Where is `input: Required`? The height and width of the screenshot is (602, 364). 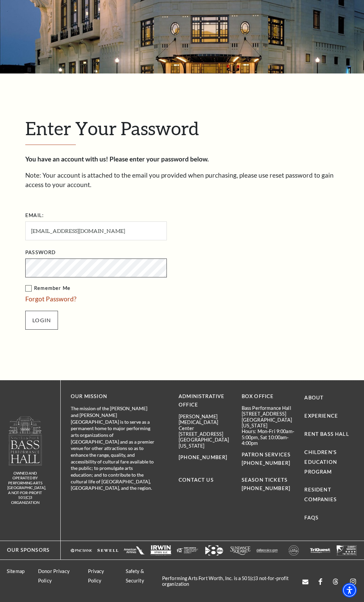 input: Required is located at coordinates (96, 231).